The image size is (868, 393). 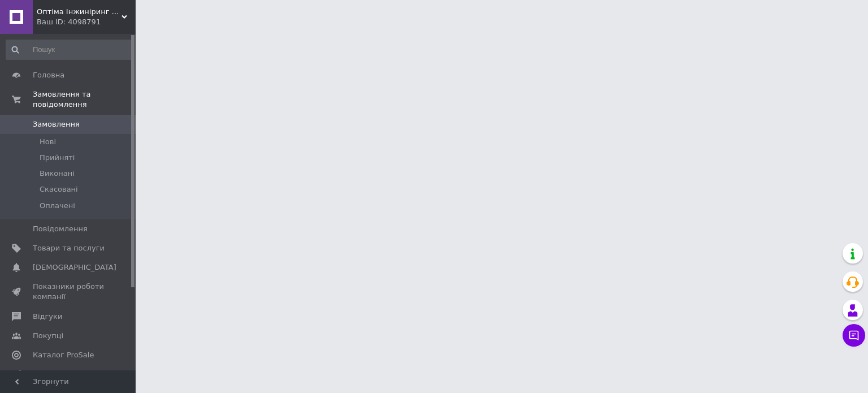 What do you see at coordinates (48, 75) in the screenshot?
I see `span: Головна` at bounding box center [48, 75].